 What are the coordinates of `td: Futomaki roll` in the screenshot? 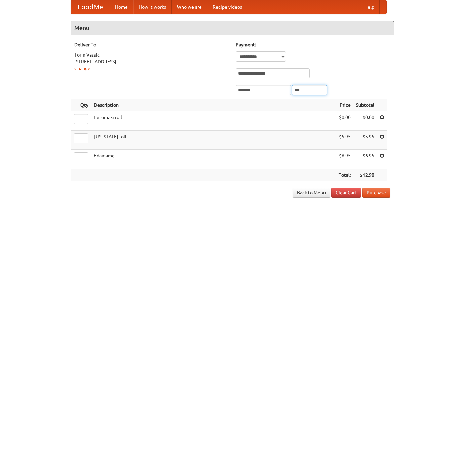 It's located at (214, 121).